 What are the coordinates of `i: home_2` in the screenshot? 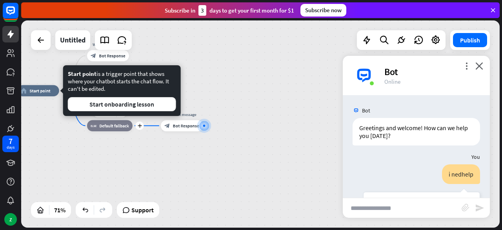 It's located at (24, 91).